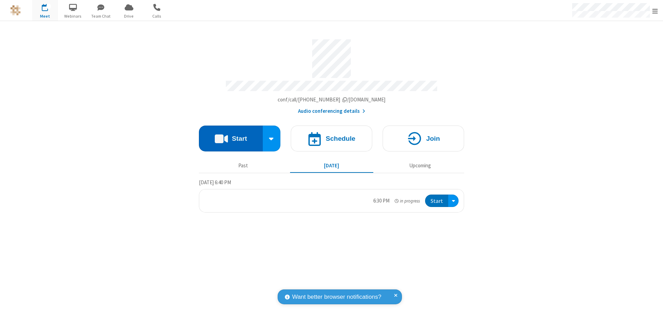  I want to click on span: Drive, so click(129, 16).